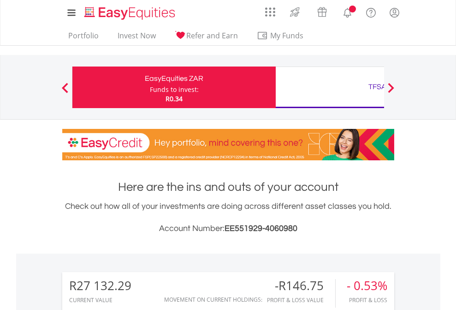 The height and width of the screenshot is (310, 456). What do you see at coordinates (287, 36) in the screenshot?
I see `span: My Funds` at bounding box center [287, 36].